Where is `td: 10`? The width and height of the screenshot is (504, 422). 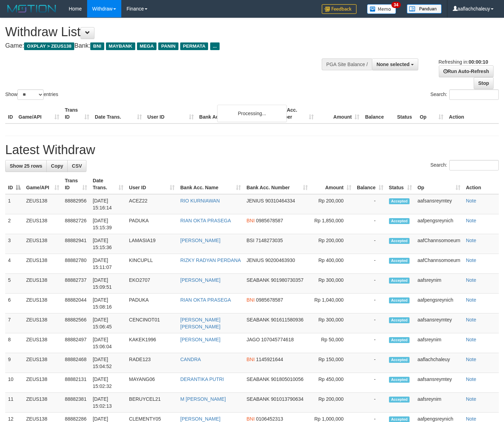 td: 10 is located at coordinates (14, 383).